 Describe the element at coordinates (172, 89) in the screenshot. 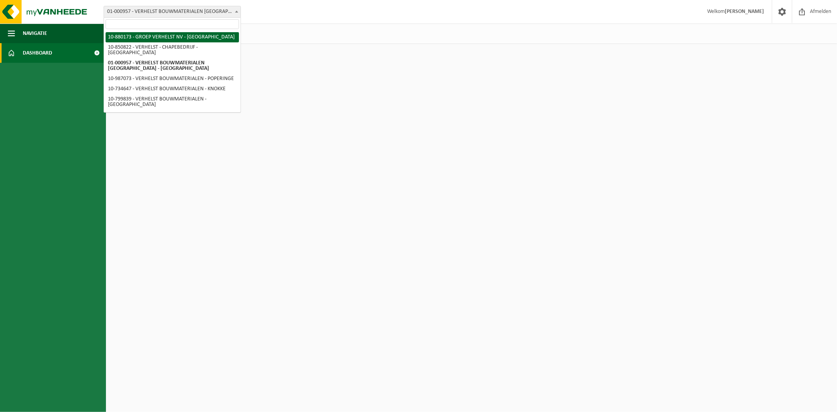

I see `li: 10-734647 - VERHELST BOUWMATERIALEN - KNOKKE` at that location.